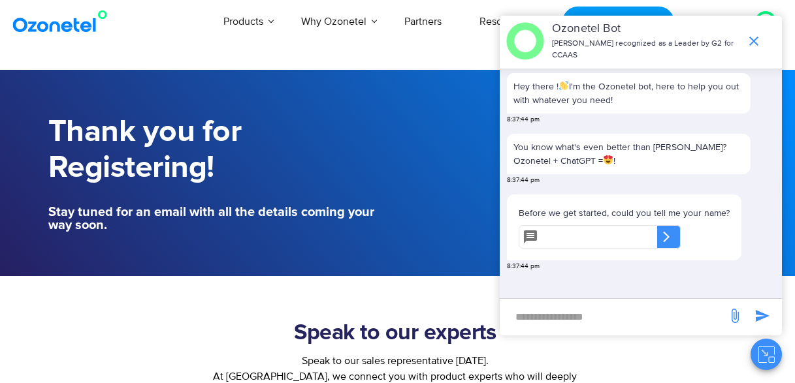 The height and width of the screenshot is (383, 795). What do you see at coordinates (525, 41) in the screenshot?
I see `img: header` at bounding box center [525, 41].